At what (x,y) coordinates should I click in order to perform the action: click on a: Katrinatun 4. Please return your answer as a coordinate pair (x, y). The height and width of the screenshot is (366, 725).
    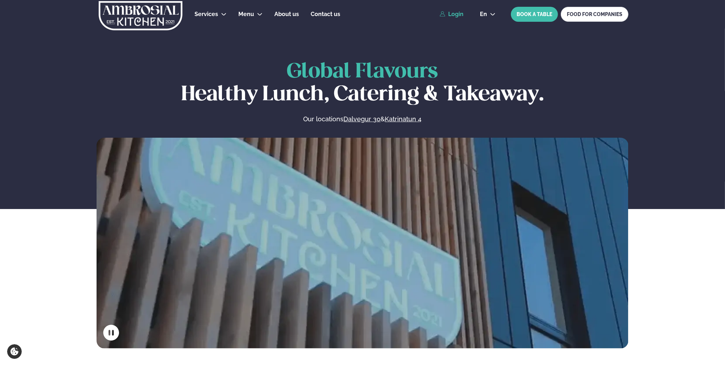
    Looking at the image, I should click on (403, 119).